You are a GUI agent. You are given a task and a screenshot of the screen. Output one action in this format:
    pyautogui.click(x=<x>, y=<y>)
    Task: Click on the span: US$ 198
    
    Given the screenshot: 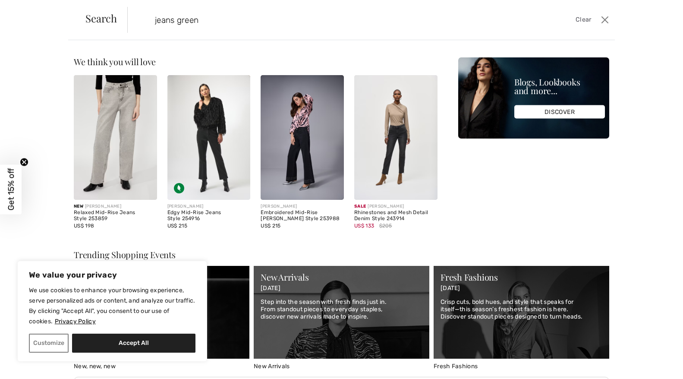 What is the action you would take?
    pyautogui.click(x=84, y=225)
    